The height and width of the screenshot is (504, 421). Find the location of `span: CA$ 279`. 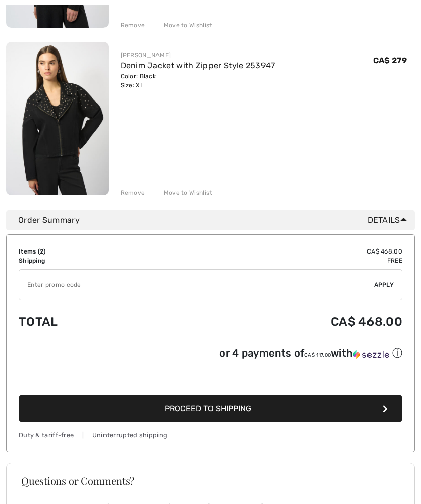

span: CA$ 279 is located at coordinates (390, 61).